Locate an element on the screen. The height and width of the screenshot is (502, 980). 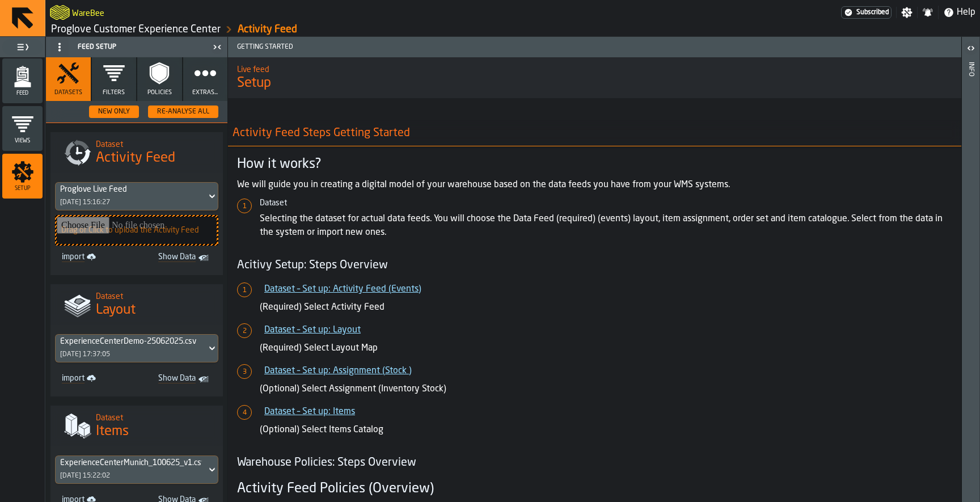
span: Layout is located at coordinates (116, 310).